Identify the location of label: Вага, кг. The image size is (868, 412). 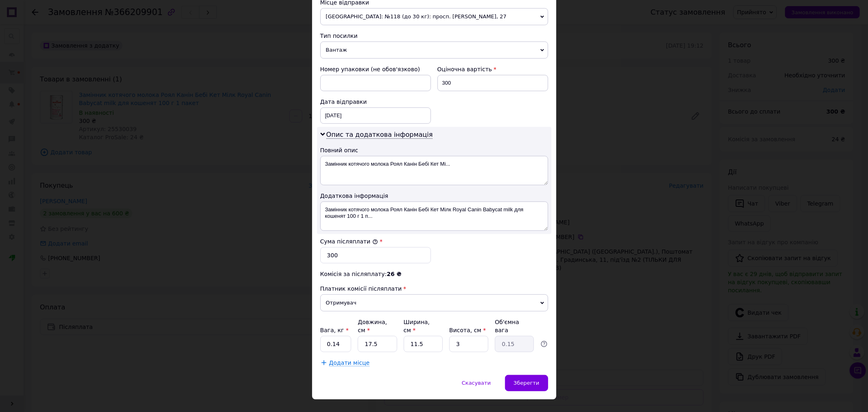
(335, 330).